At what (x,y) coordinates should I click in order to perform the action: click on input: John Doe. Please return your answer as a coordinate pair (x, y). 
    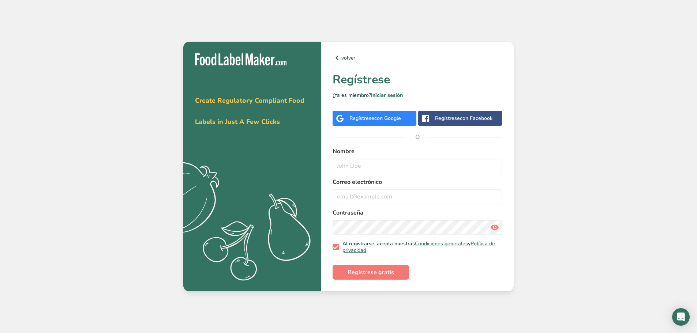
    Looking at the image, I should click on (417, 166).